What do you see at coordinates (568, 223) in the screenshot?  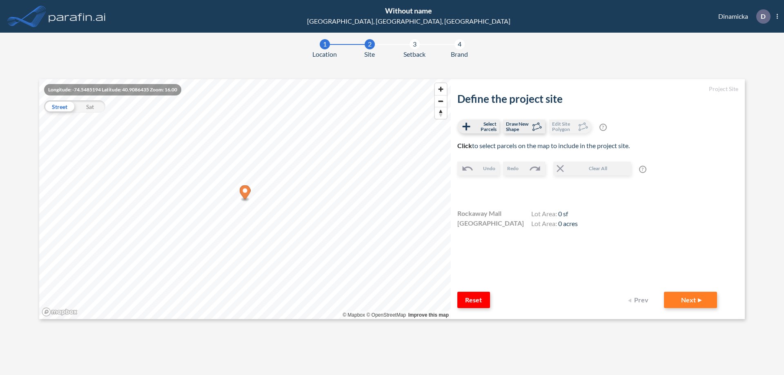 I see `span: 0 acres` at bounding box center [568, 223].